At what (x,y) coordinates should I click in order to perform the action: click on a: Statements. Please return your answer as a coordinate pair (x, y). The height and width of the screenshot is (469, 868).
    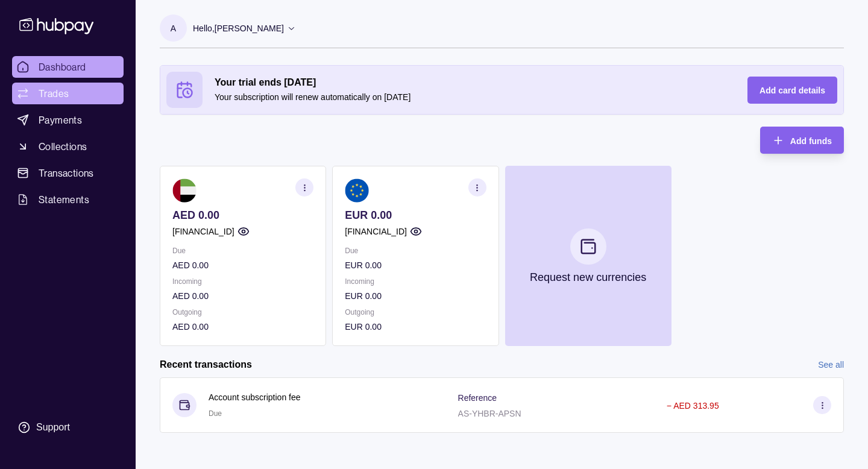
    Looking at the image, I should click on (68, 200).